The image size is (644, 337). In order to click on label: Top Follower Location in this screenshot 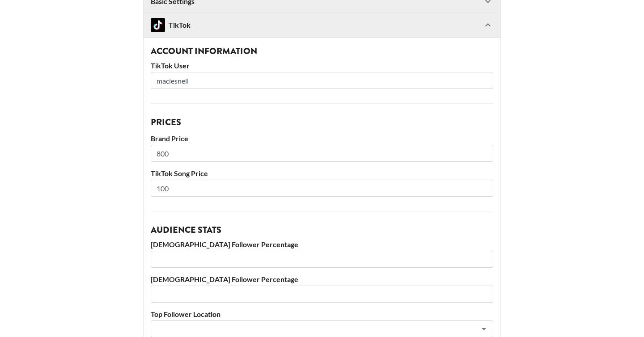, I will do `click(322, 315)`.